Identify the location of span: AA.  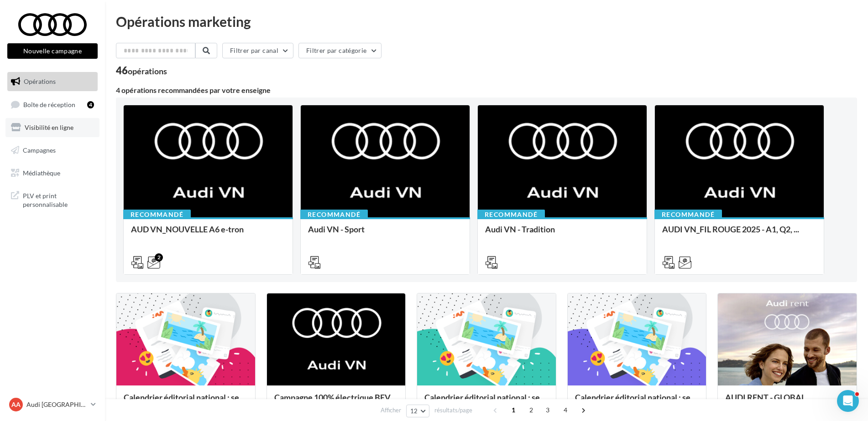
(16, 404).